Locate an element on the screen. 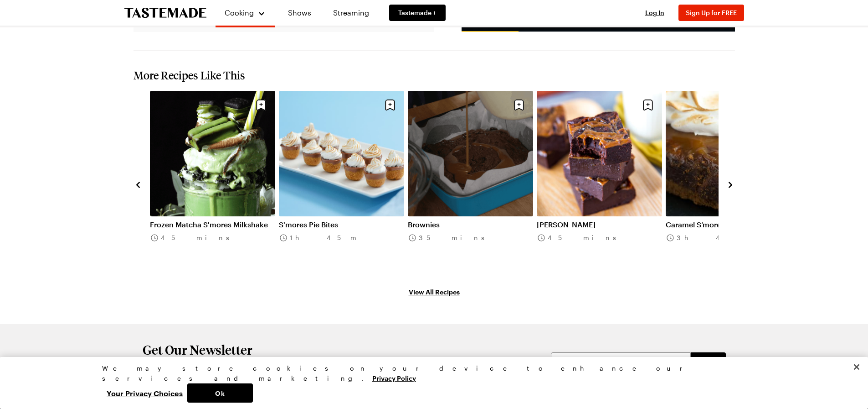 The image size is (868, 409). span: Log In is located at coordinates (655, 12).